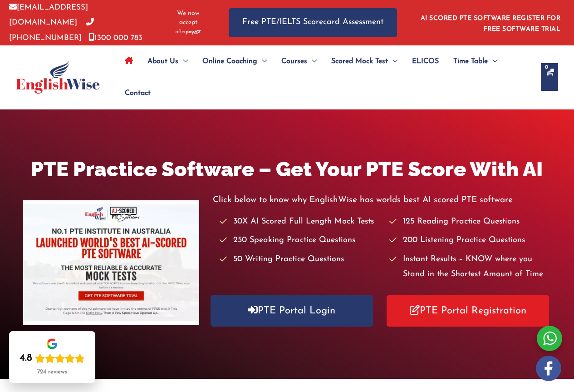  Describe the element at coordinates (313, 22) in the screenshot. I see `a: Free PTE/IELTS Scorecard Assessment` at that location.